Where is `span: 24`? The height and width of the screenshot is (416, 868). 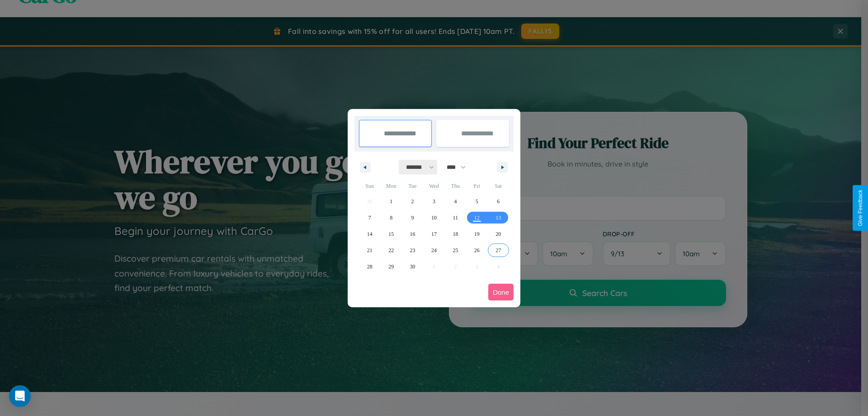 span: 24 is located at coordinates (434, 250).